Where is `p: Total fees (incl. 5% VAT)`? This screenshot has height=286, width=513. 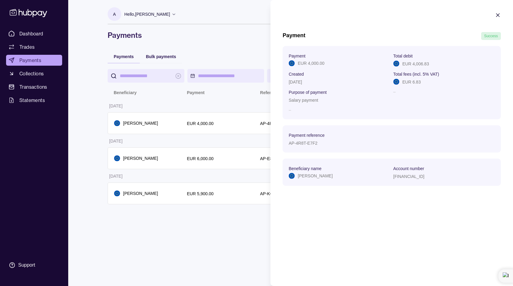
p: Total fees (incl. 5% VAT) is located at coordinates (416, 74).